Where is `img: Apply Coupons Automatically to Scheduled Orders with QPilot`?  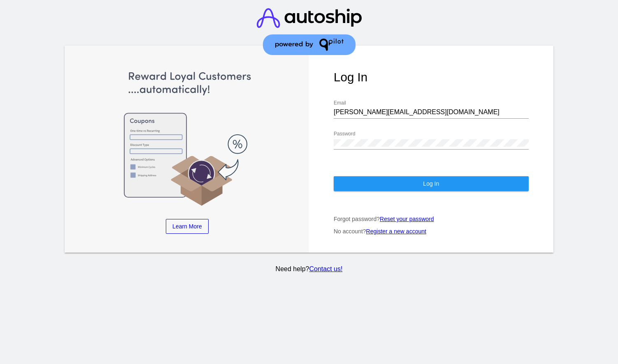 img: Apply Coupons Automatically to Scheduled Orders with QPilot is located at coordinates (187, 139).